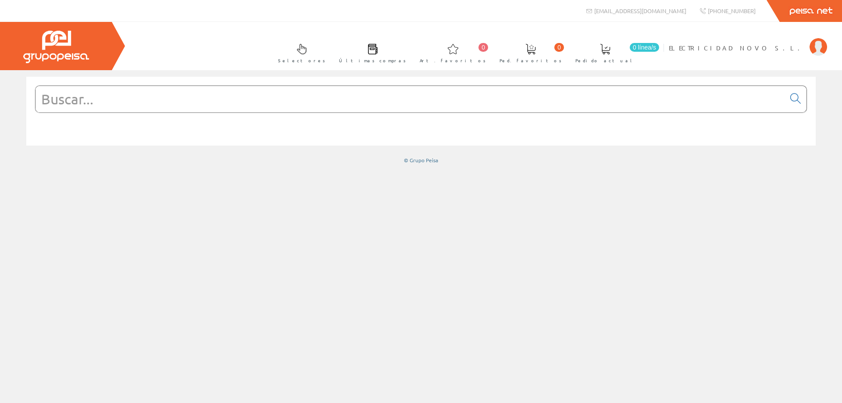 Image resolution: width=842 pixels, height=403 pixels. I want to click on div: © Grupo Peisa, so click(421, 160).